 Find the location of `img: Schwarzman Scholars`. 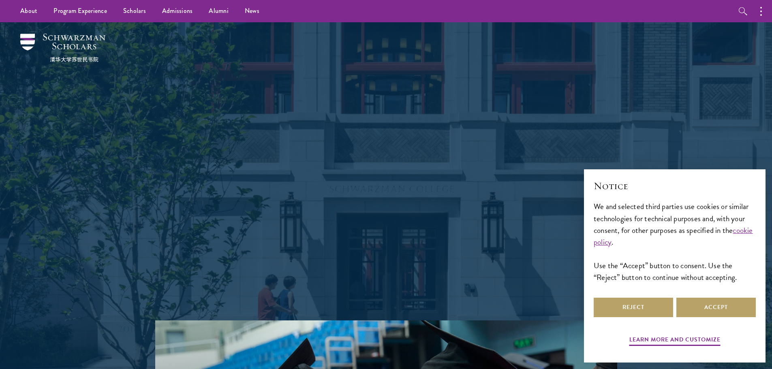

img: Schwarzman Scholars is located at coordinates (63, 48).